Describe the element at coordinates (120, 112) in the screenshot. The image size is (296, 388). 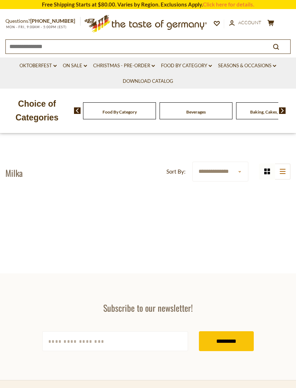
I see `span: Food By Category` at that location.